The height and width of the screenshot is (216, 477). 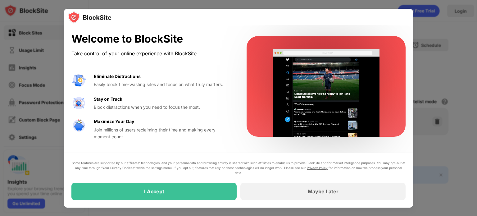 What do you see at coordinates (323, 191) in the screenshot?
I see `div: Maybe Later` at bounding box center [323, 191].